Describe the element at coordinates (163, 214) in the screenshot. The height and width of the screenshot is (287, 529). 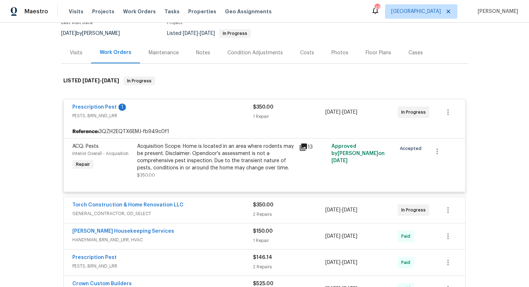
I see `span: GENERAL_CONTRACTOR, OD_SELECT` at that location.